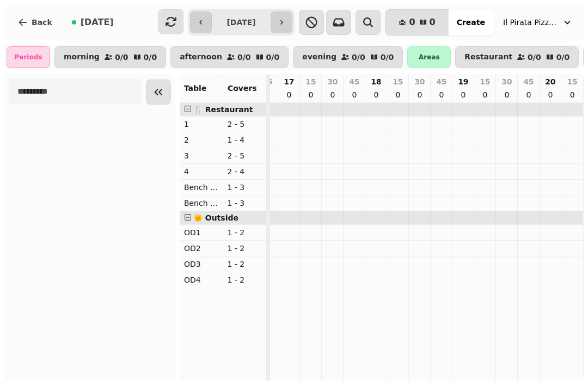 The height and width of the screenshot is (385, 588). I want to click on span: Table, so click(195, 88).